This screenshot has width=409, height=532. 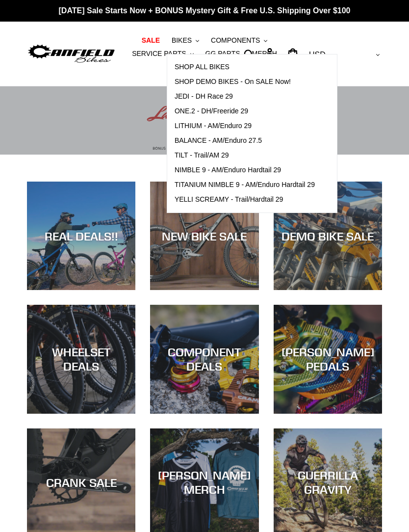 I want to click on span: SHOP ALL BIKES, so click(x=202, y=67).